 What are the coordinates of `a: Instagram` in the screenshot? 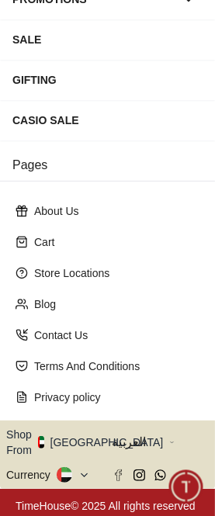 It's located at (139, 475).